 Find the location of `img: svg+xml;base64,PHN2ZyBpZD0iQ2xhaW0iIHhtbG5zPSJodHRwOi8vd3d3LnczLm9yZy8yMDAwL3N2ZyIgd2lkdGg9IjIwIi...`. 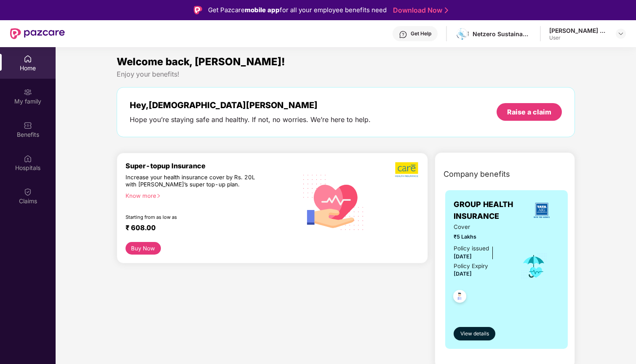

img: svg+xml;base64,PHN2ZyBpZD0iQ2xhaW0iIHhtbG5zPSJodHRwOi8vd3d3LnczLm9yZy8yMDAwL3N2ZyIgd2lkdGg9IjIwIi... is located at coordinates (28, 192).